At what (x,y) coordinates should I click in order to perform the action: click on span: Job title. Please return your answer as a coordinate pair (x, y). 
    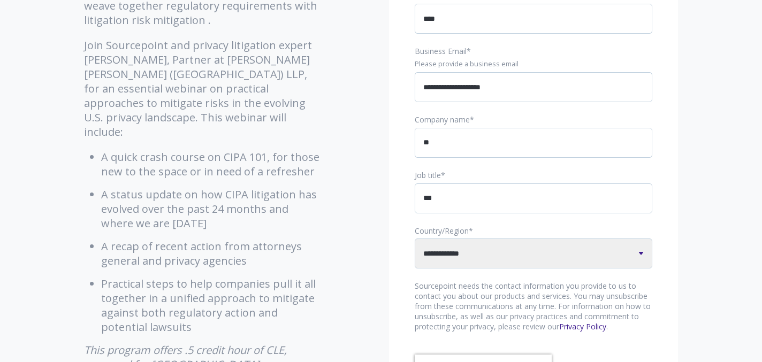
    Looking at the image, I should click on (427, 175).